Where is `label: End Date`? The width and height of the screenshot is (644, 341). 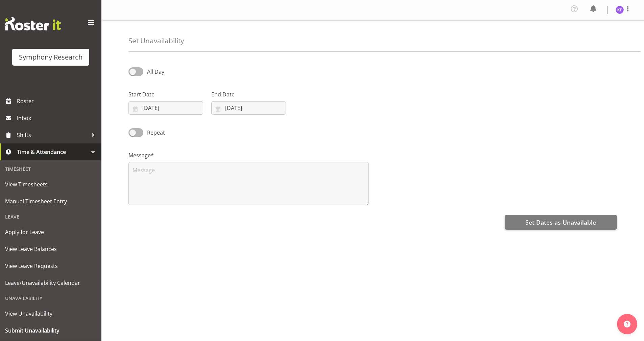 label: End Date is located at coordinates (248, 94).